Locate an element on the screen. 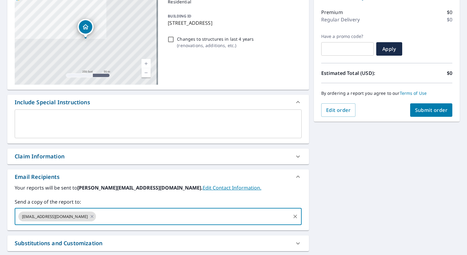 This screenshot has height=255, width=467. p: Premium is located at coordinates (332, 12).